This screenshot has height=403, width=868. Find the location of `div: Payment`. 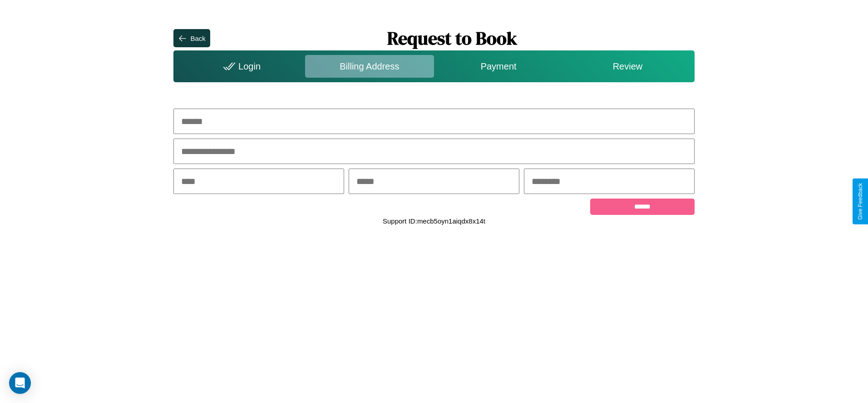

div: Payment is located at coordinates (499, 66).